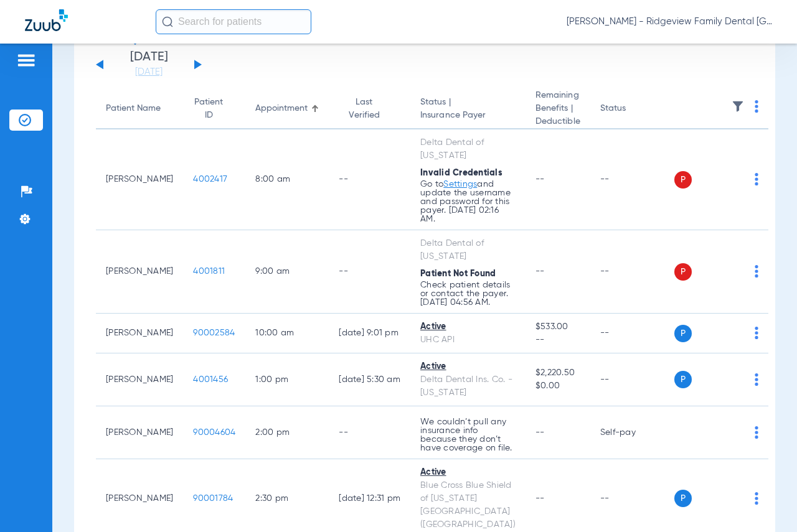 The width and height of the screenshot is (797, 532). I want to click on td: Self-pay, so click(632, 433).